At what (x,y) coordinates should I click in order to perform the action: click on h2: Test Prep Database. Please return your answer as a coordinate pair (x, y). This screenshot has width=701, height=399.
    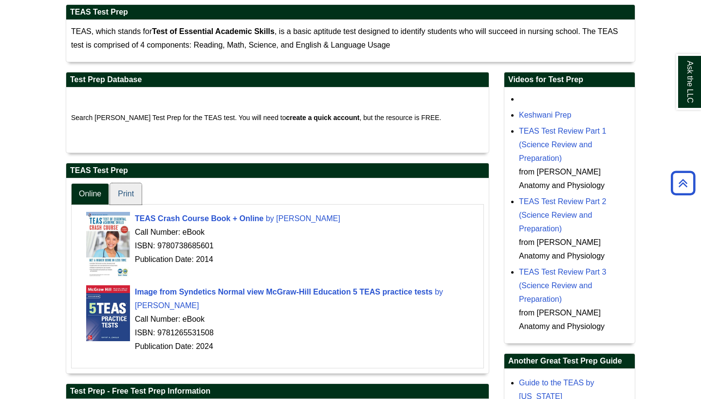
    Looking at the image, I should click on (277, 80).